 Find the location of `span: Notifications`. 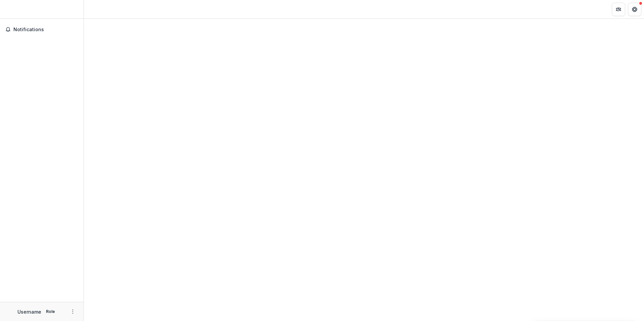

span: Notifications is located at coordinates (46, 29).